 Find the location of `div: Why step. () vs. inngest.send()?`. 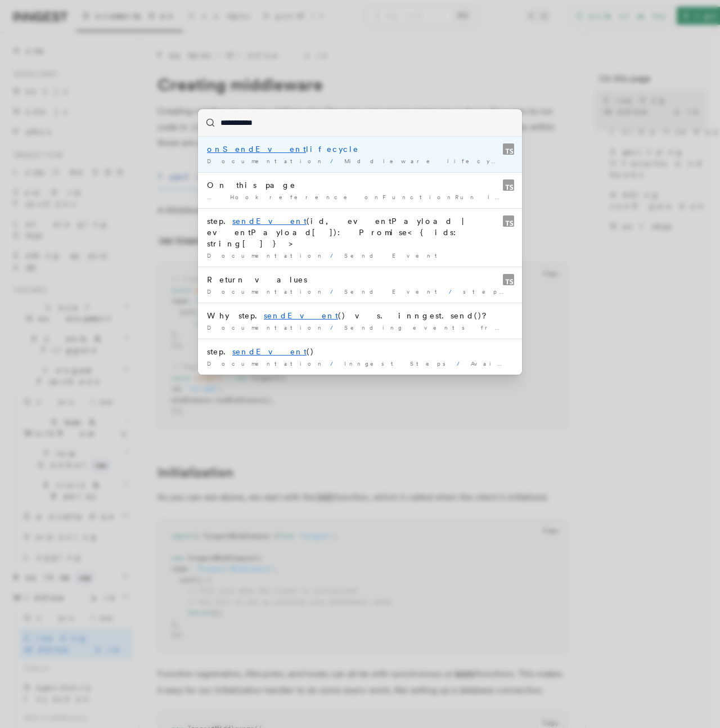

div: Why step. () vs. inngest.send()? is located at coordinates (360, 316).